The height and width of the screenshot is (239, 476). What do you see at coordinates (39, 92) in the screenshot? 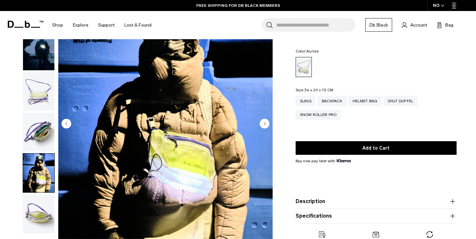
I see `button: Weigh_Lighter_Sling_10L_2.png` at bounding box center [39, 92].